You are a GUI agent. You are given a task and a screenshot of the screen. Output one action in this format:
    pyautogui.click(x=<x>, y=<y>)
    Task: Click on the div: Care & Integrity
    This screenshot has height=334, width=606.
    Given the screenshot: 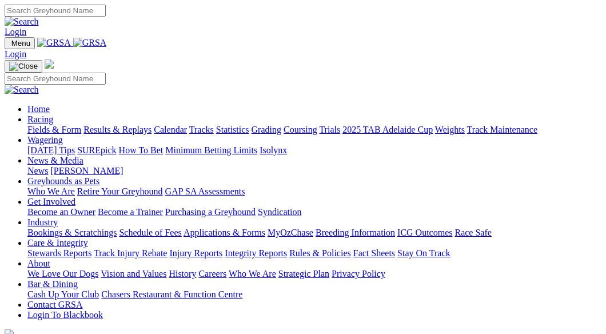 What is the action you would take?
    pyautogui.click(x=314, y=253)
    